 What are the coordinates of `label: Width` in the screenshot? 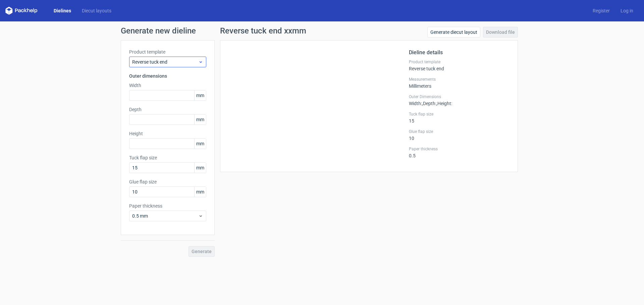 It's located at (168, 86).